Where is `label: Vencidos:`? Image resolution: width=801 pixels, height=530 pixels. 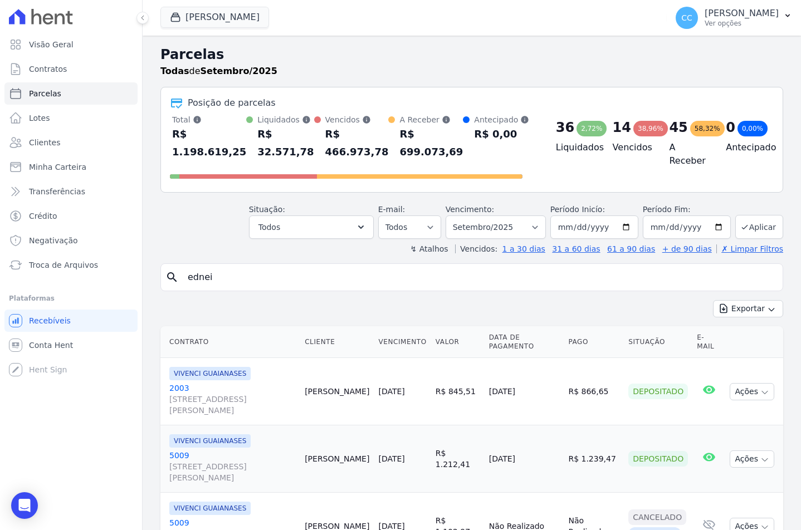 label: Vencidos: is located at coordinates (476, 249).